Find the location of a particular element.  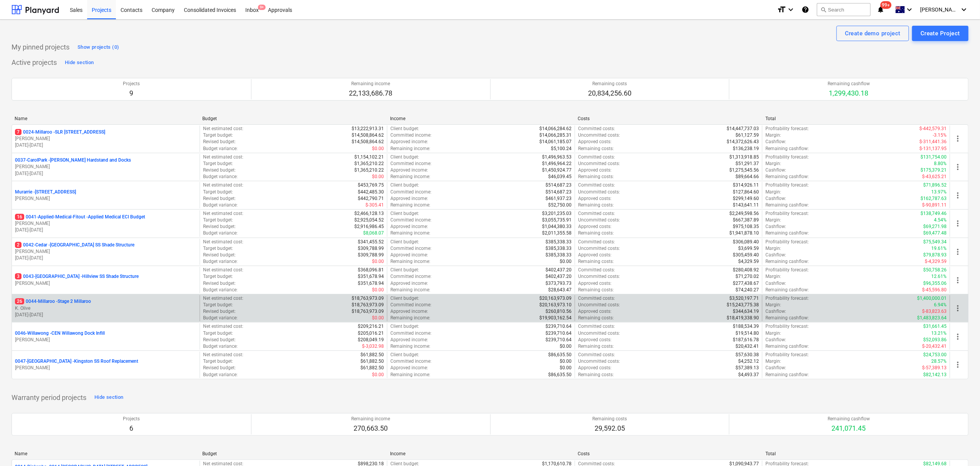

p: 0046-Willawong - CEN Willawong Dock Infill is located at coordinates (60, 333).